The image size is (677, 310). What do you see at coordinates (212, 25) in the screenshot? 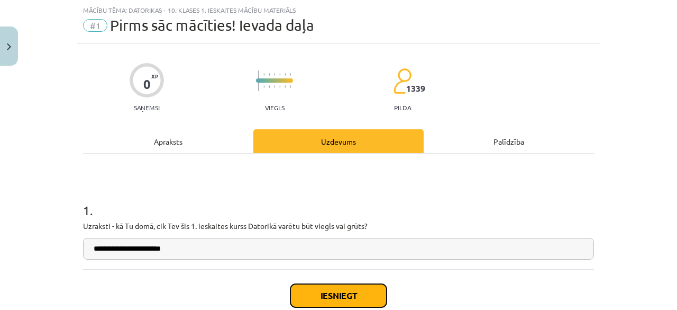
I see `span: Pirms sāc mācīties! Ievada daļa` at bounding box center [212, 25].